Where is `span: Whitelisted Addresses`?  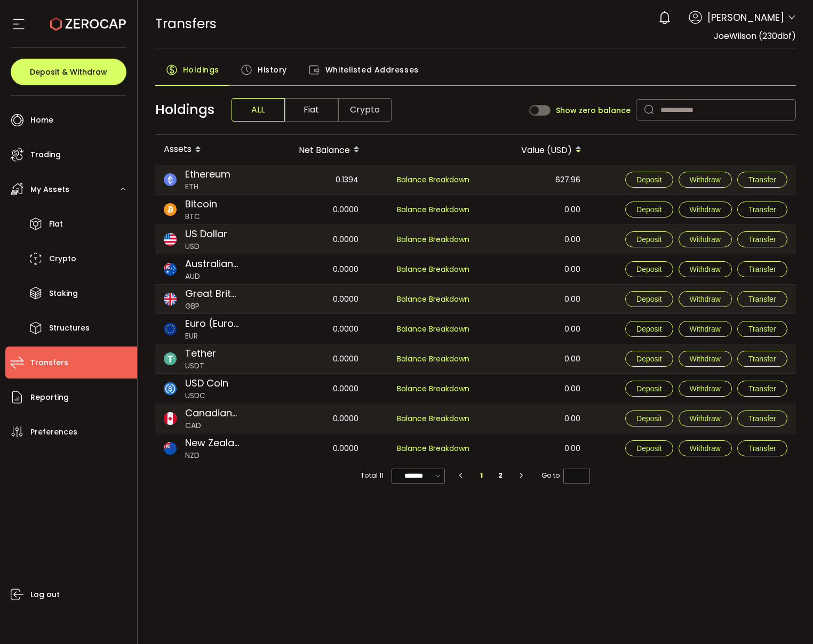
span: Whitelisted Addresses is located at coordinates (372, 70).